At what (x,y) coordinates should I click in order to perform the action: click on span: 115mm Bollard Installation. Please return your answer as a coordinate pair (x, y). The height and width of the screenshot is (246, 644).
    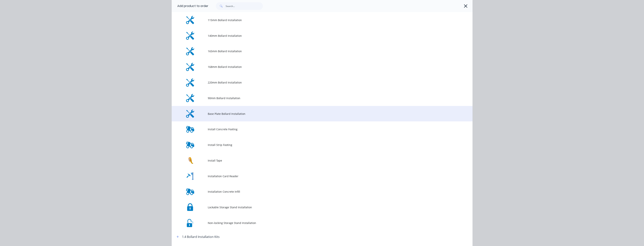
    Looking at the image, I should click on (314, 20).